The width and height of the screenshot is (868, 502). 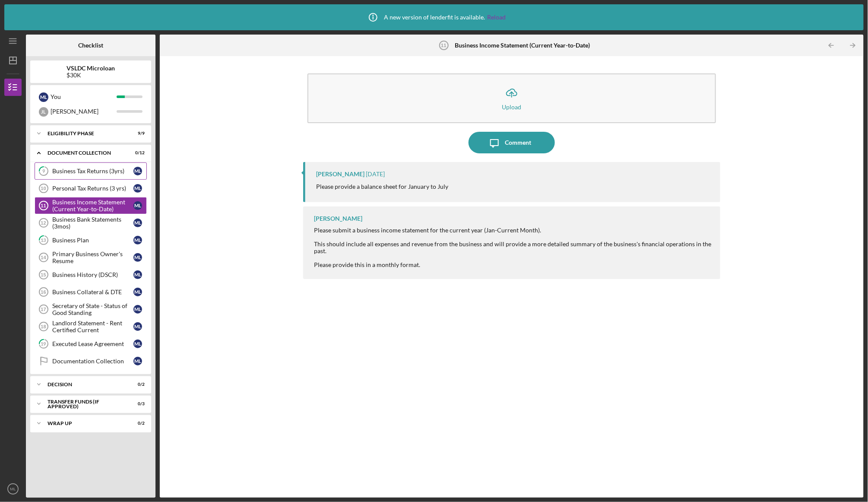 What do you see at coordinates (43, 188) in the screenshot?
I see `tspan: 10` at bounding box center [43, 188].